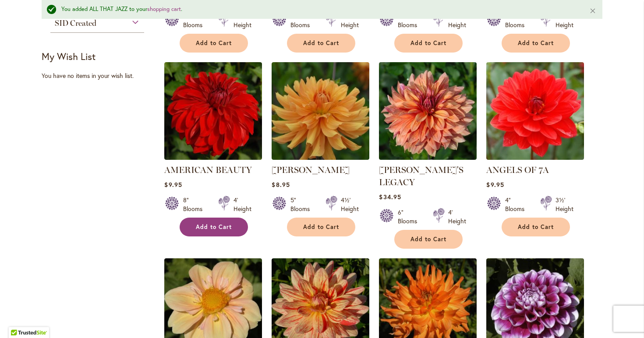 Image resolution: width=644 pixels, height=338 pixels. What do you see at coordinates (100, 76) in the screenshot?
I see `div: You have no items in your wish list.` at bounding box center [100, 76].